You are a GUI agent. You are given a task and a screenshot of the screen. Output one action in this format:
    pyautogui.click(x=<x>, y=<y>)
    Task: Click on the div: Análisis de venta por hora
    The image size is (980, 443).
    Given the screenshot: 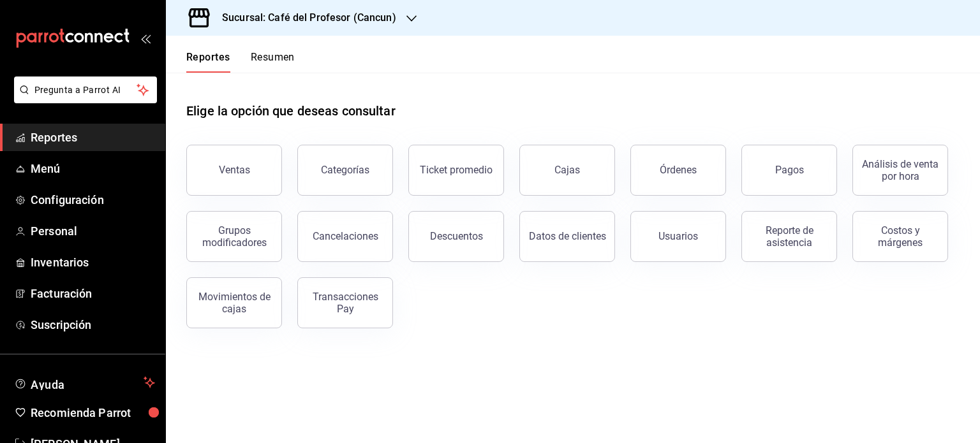 What is the action you would take?
    pyautogui.click(x=900, y=171)
    